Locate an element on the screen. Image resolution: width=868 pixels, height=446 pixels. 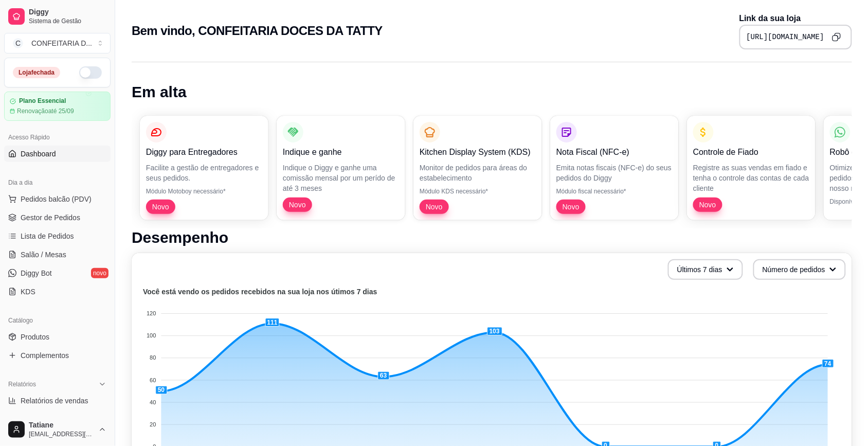
button: Copy to clipboard is located at coordinates (836, 37).